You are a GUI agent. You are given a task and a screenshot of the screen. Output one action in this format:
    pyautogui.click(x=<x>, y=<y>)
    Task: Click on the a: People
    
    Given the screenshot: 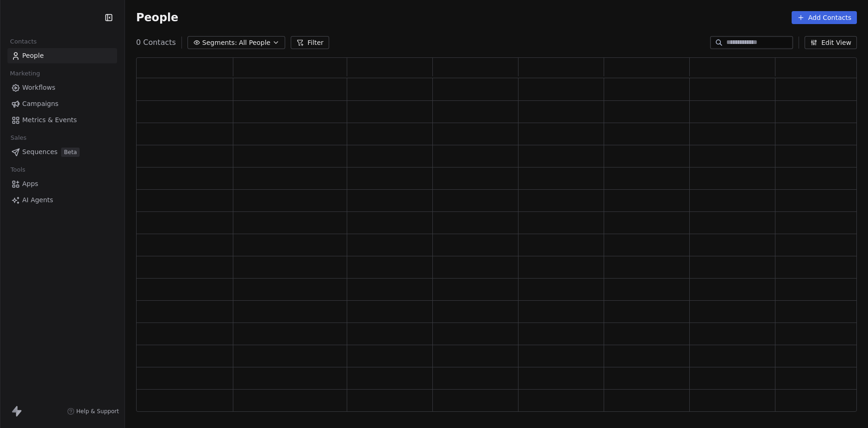 What is the action you would take?
    pyautogui.click(x=62, y=56)
    